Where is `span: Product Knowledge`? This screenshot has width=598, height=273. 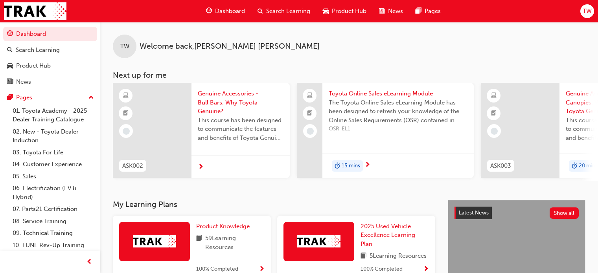 span: Product Knowledge is located at coordinates (223, 227).